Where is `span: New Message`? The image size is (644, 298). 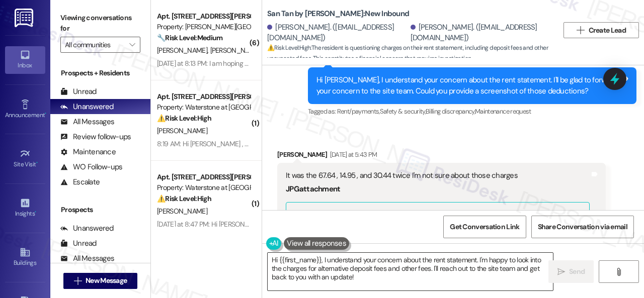 span: New Message is located at coordinates (106, 281).